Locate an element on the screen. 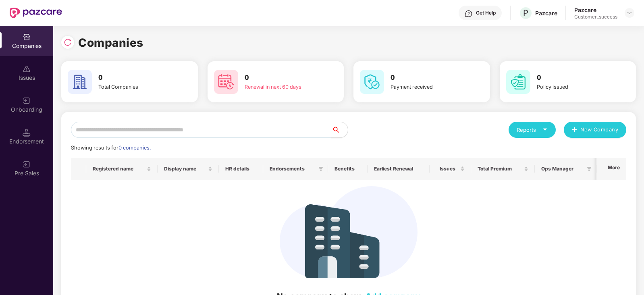 This screenshot has width=644, height=295. th: Issues is located at coordinates (450, 169).